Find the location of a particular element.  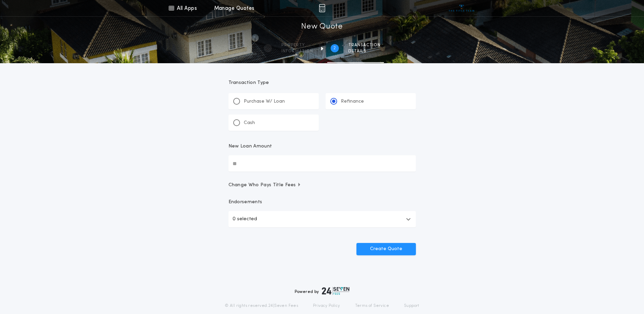

img: vs-icon is located at coordinates (461, 8).